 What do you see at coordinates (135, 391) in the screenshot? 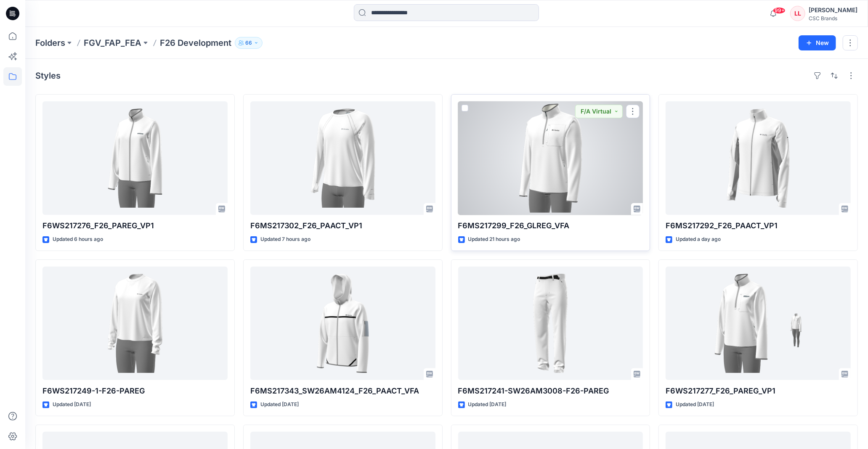
I see `p: F6WS217249-1-F26-PAREG` at bounding box center [135, 391].